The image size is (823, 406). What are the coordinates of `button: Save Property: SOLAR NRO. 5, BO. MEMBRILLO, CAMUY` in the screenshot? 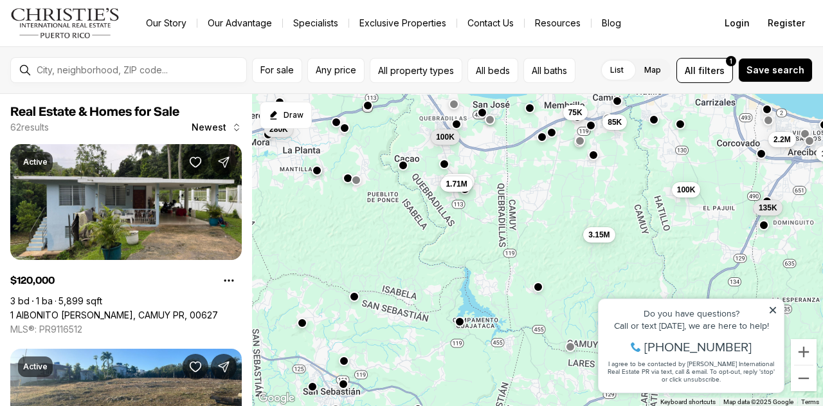 It's located at (196, 367).